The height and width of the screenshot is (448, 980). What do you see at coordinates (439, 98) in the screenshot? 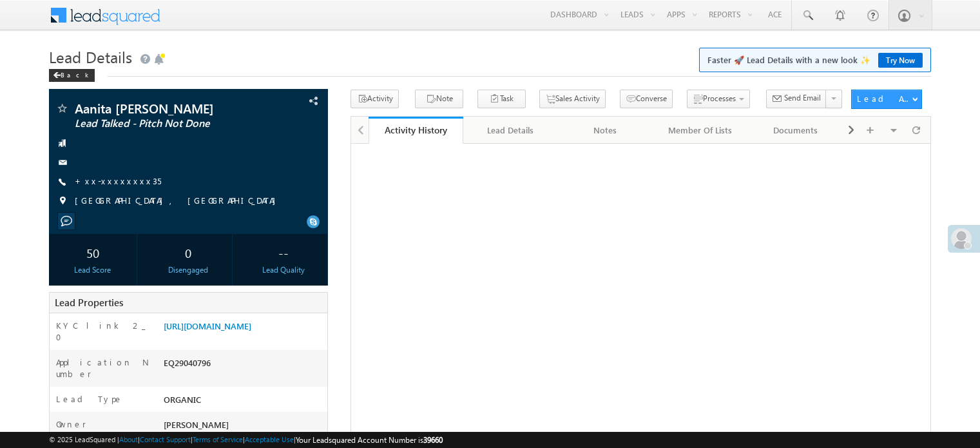
I see `button: Note` at bounding box center [439, 98].